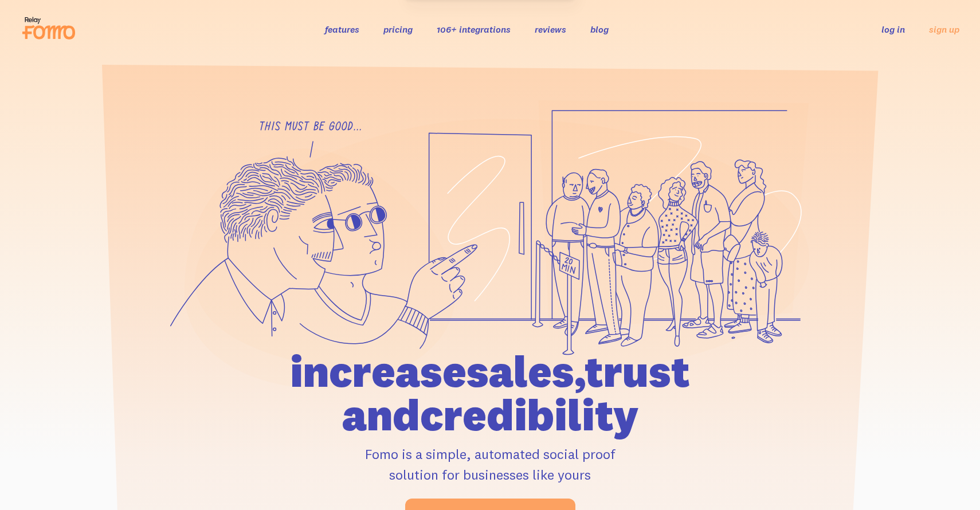 This screenshot has width=980, height=510. Describe the element at coordinates (398, 30) in the screenshot. I see `a: pricing` at that location.